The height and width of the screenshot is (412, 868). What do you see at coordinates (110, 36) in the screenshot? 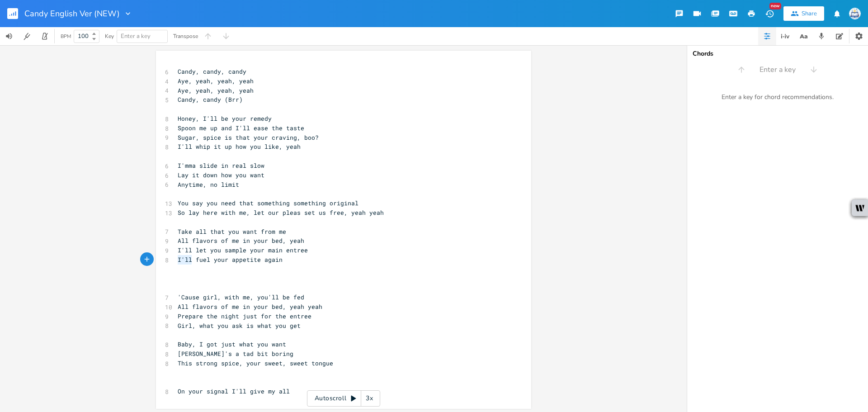
I see `div: Key` at bounding box center [110, 36].